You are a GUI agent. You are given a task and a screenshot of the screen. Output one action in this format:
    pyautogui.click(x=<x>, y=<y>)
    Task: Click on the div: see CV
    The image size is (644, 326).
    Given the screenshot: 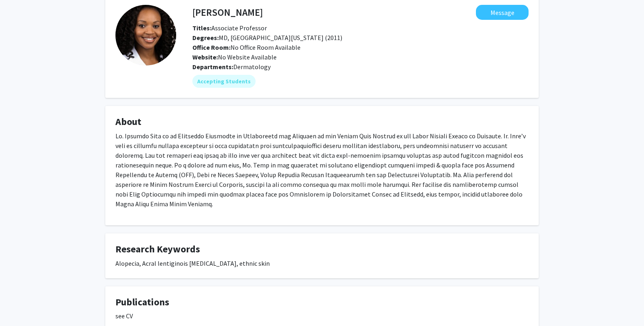 What is the action you would take?
    pyautogui.click(x=322, y=316)
    